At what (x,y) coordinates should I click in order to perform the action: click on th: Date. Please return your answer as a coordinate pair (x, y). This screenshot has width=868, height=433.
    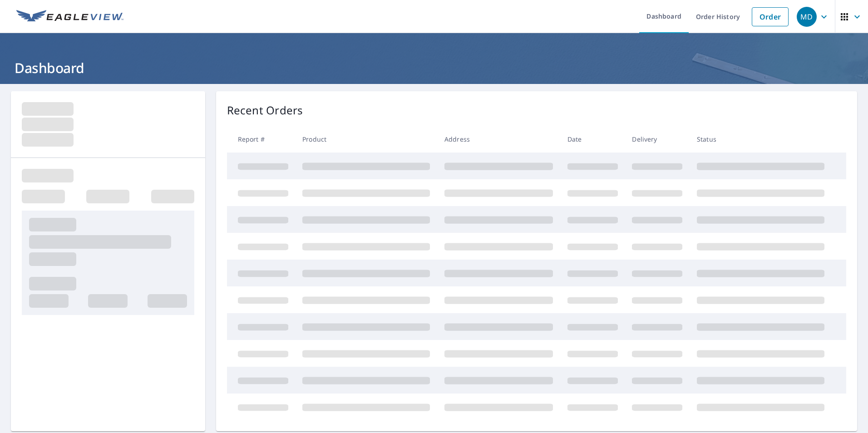
    Looking at the image, I should click on (592, 139).